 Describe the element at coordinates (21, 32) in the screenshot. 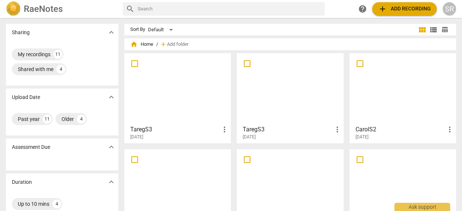

I see `p: Sharing` at that location.